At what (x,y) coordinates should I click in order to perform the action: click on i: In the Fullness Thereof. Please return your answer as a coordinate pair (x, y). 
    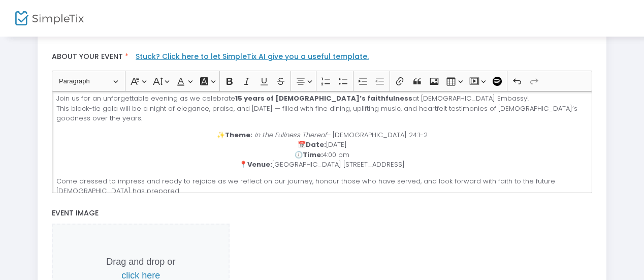
    Looking at the image, I should click on (291, 135).